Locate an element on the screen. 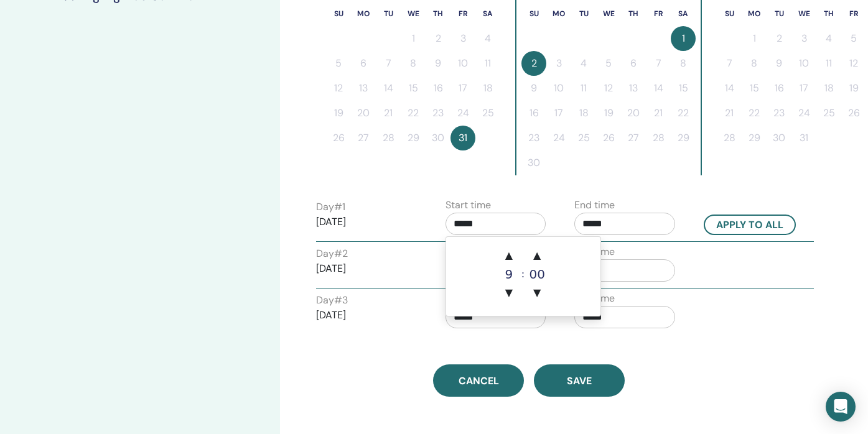  div: 9 is located at coordinates (509, 275).